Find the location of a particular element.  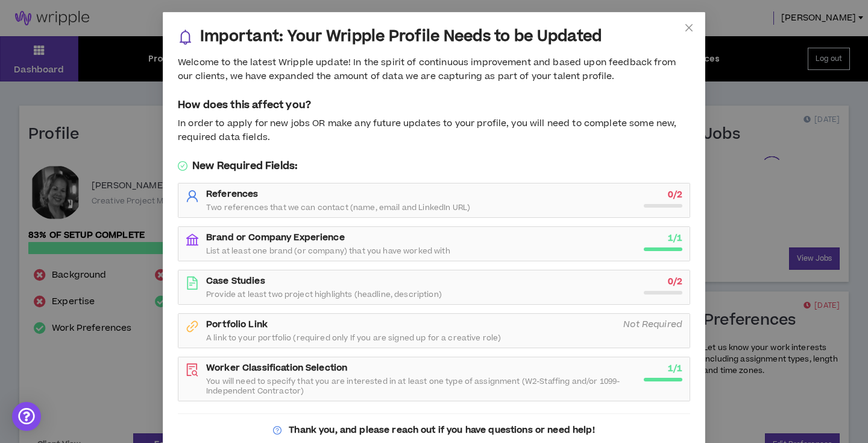

span: List at least one brand (or company) that you have worked with is located at coordinates (328, 250).